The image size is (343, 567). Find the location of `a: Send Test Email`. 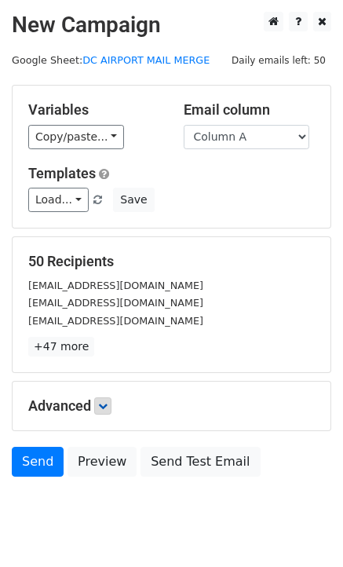

a: Send Test Email is located at coordinates (200, 462).